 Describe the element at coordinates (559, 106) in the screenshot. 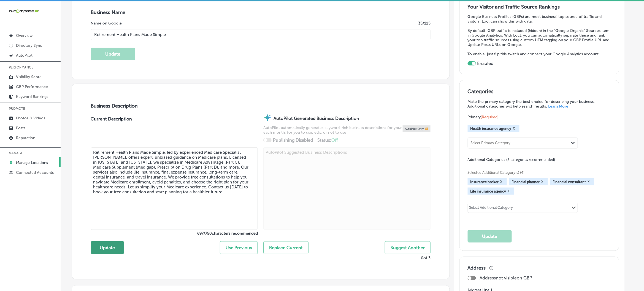

I see `a: Learn More` at that location.